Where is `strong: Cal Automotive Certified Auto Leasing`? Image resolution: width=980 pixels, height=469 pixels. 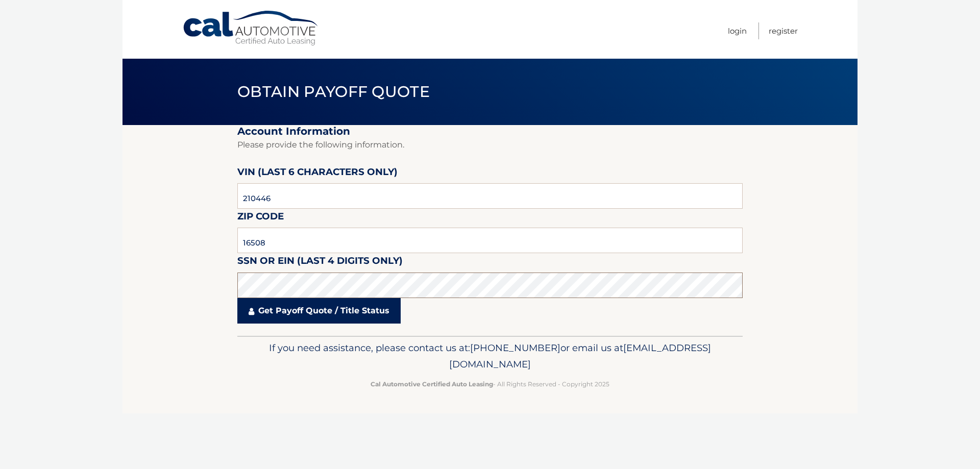 strong: Cal Automotive Certified Auto Leasing is located at coordinates (432, 384).